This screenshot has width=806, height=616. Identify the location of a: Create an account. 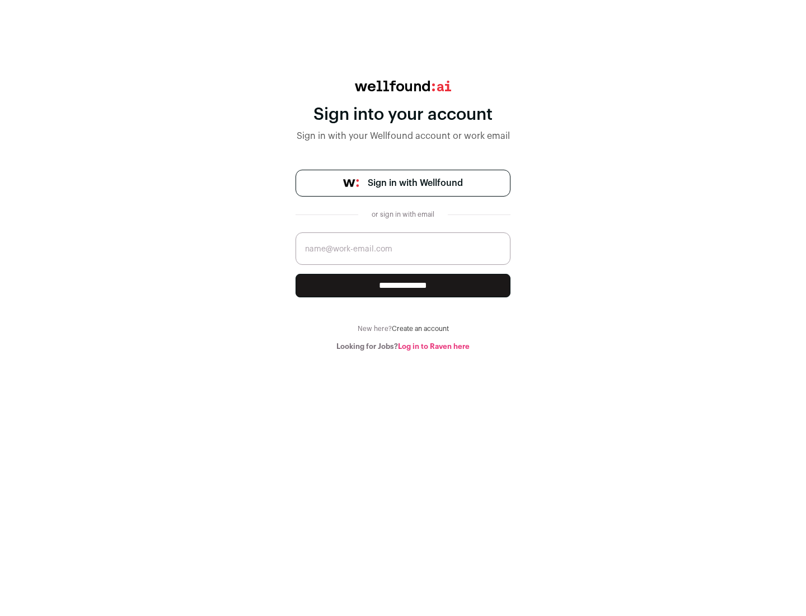
(420, 328).